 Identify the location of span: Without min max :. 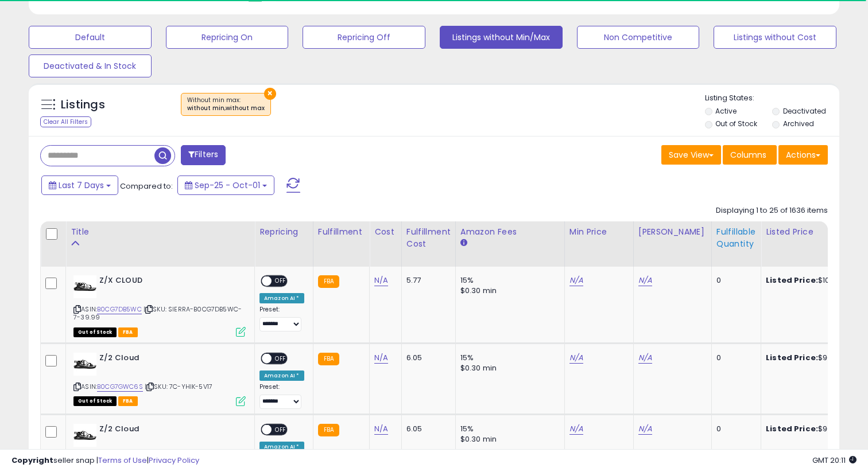
(226, 104).